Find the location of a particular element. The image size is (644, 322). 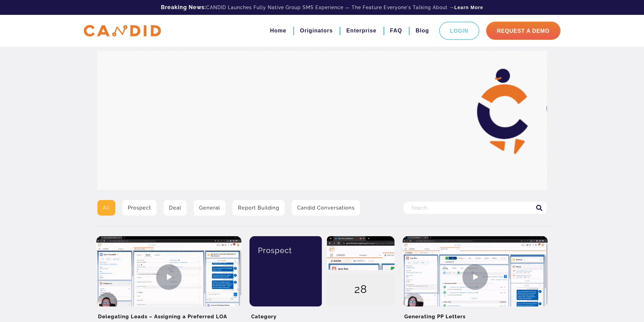

b: Breaking News: is located at coordinates (184, 7).